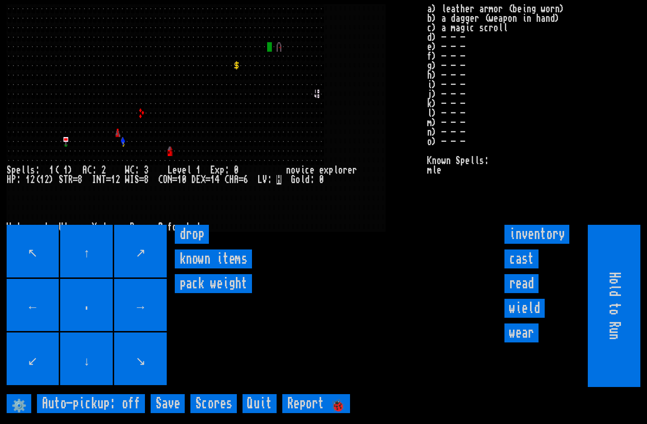 This screenshot has height=424, width=647. Describe the element at coordinates (199, 180) in the screenshot. I see `div: E` at that location.